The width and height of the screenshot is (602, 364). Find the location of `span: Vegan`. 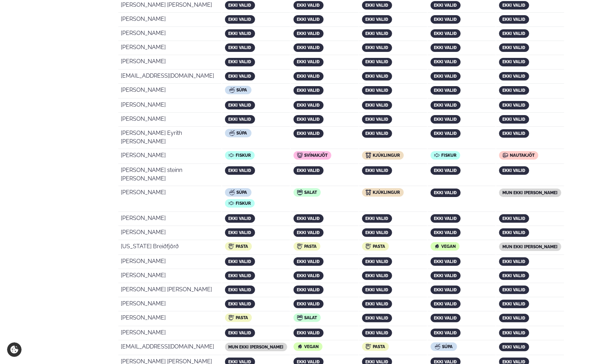

span: Vegan is located at coordinates (449, 247).